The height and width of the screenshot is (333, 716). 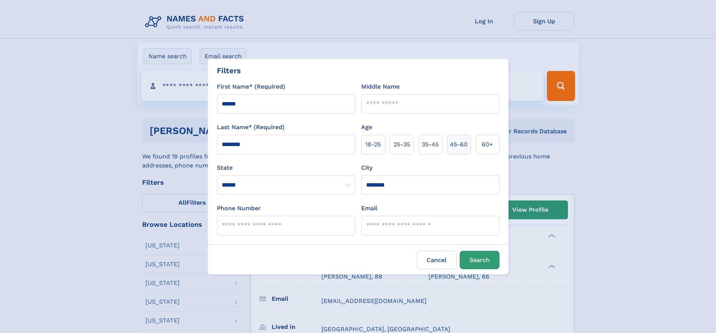 What do you see at coordinates (402, 145) in the screenshot?
I see `span: 25‑35` at bounding box center [402, 145].